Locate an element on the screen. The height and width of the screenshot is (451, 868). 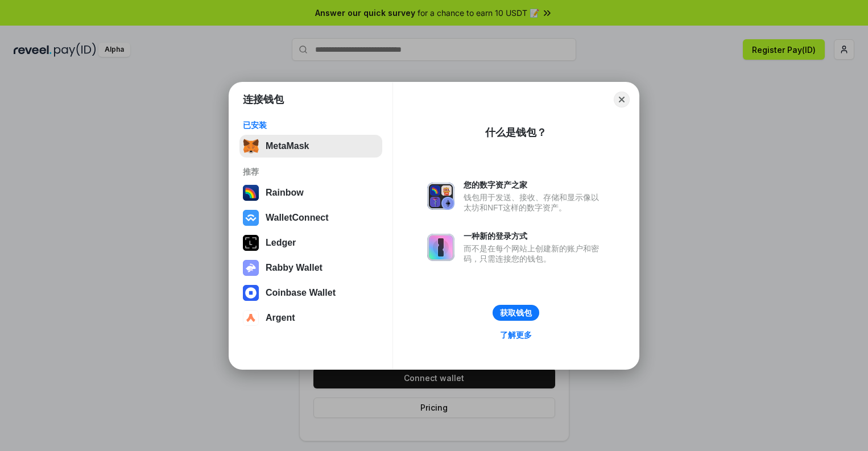
div: 钱包用于发送、接收、存储和显示像以太坊和NFT这样的数字资产。 is located at coordinates (534, 202).